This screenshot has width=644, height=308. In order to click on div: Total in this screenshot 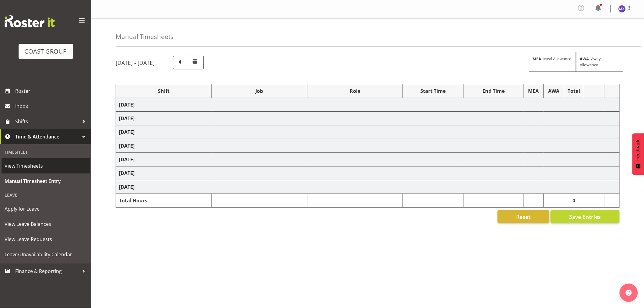, I will do `click(574, 91)`.